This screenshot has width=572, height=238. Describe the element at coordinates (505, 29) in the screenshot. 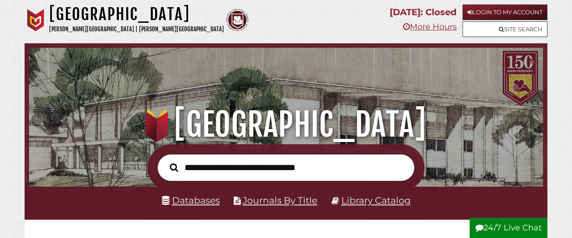

I see `a: Site Search` at that location.